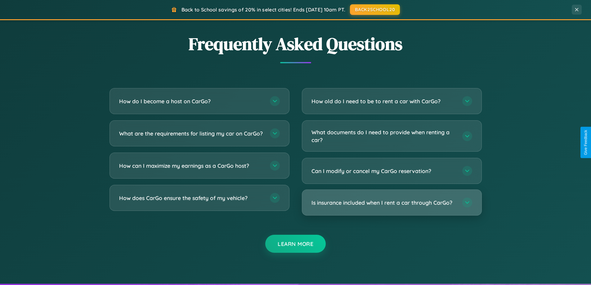  I want to click on h3: What documents do I need to provide when renting a car?, so click(384, 136).